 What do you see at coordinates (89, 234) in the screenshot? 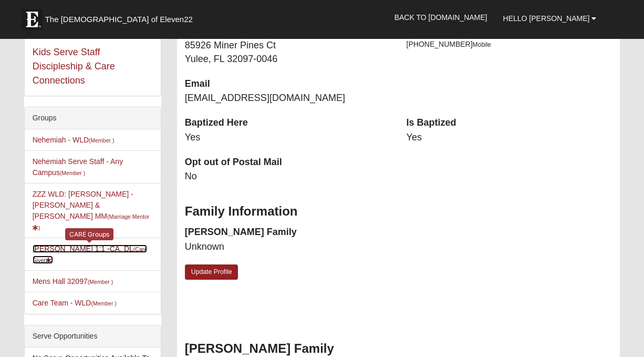
I see `div: CARE Groups` at bounding box center [89, 234].